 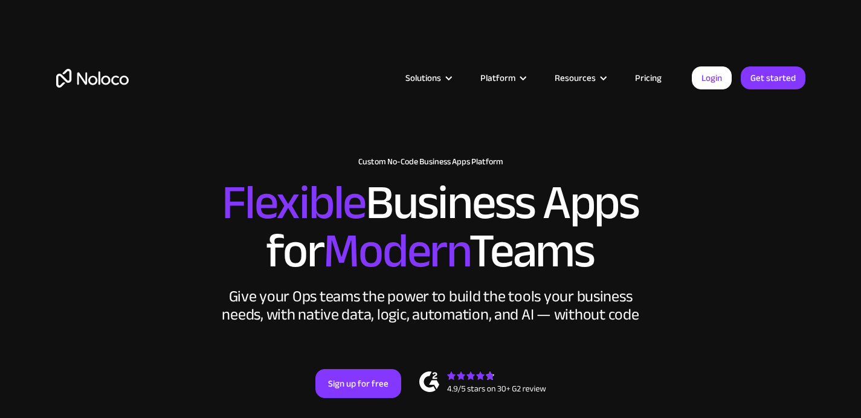 What do you see at coordinates (648, 78) in the screenshot?
I see `a: Pricing` at bounding box center [648, 78].